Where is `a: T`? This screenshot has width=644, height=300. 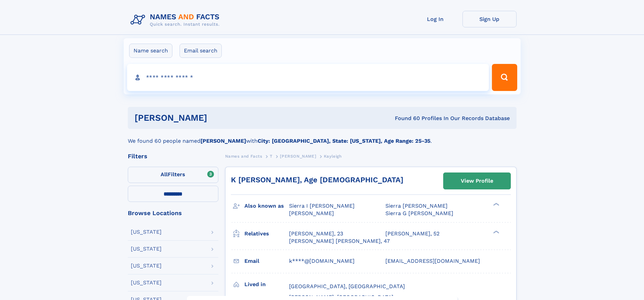 a: T is located at coordinates (271, 156).